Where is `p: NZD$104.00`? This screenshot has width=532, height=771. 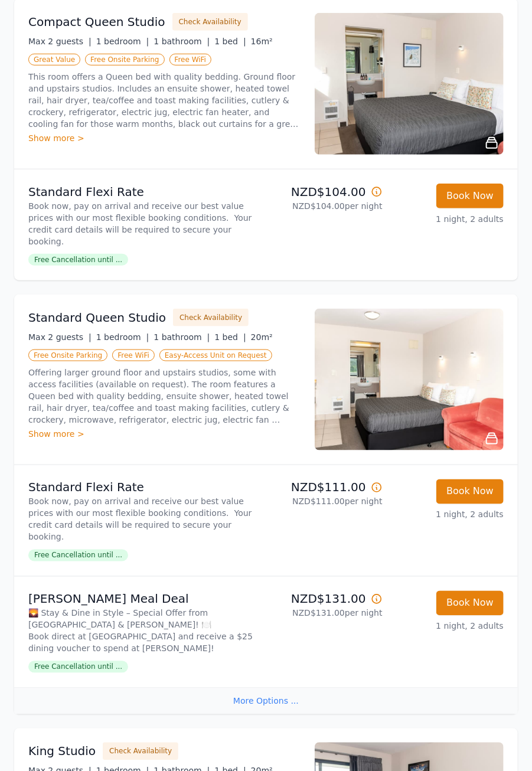
p: NZD$104.00 is located at coordinates (326, 192).